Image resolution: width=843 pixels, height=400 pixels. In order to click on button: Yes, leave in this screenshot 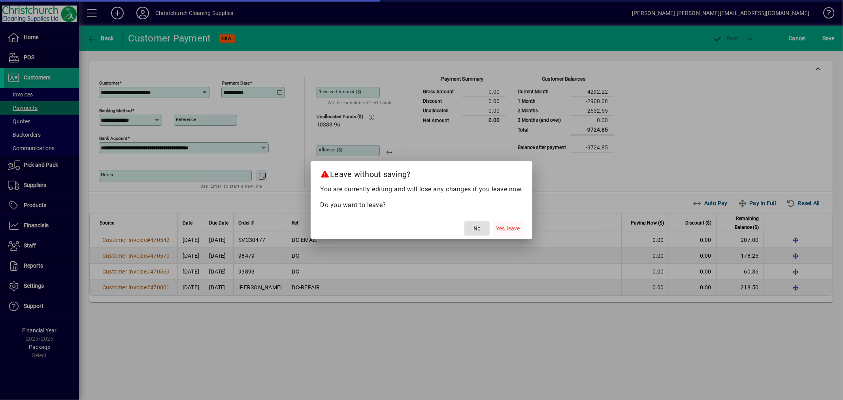, I will do `click(508, 228)`.